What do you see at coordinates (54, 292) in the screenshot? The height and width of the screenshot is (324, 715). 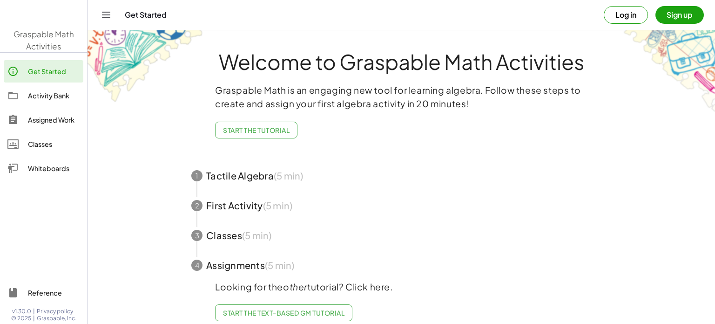 I see `div: Reference` at bounding box center [54, 292].